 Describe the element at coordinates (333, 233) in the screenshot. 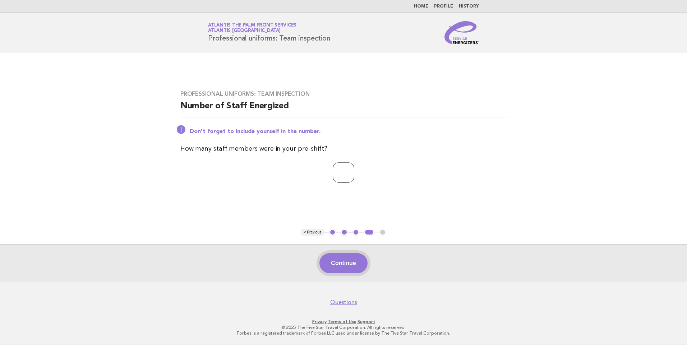

I see `button: 1` at that location.